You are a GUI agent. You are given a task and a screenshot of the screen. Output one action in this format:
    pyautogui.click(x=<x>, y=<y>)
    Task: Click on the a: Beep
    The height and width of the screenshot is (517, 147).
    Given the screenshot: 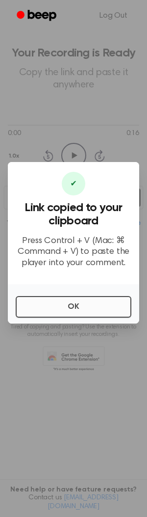 What is the action you would take?
    pyautogui.click(x=37, y=16)
    